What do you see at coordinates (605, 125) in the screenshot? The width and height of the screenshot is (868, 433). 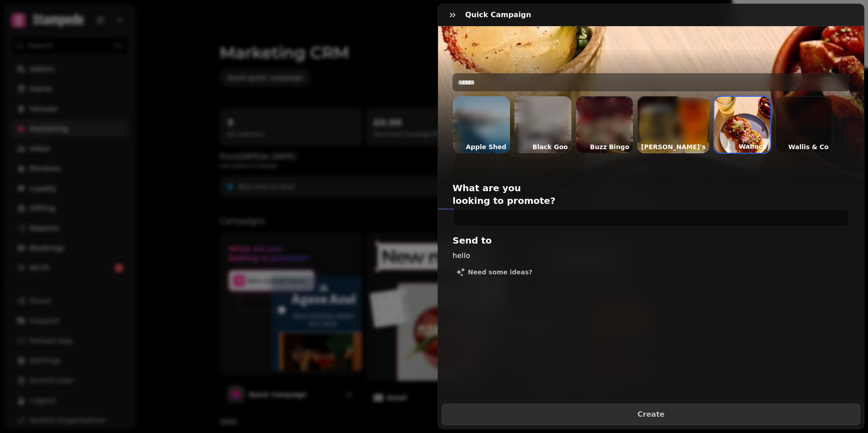 I see `div: Buzz Bingo` at bounding box center [605, 125].